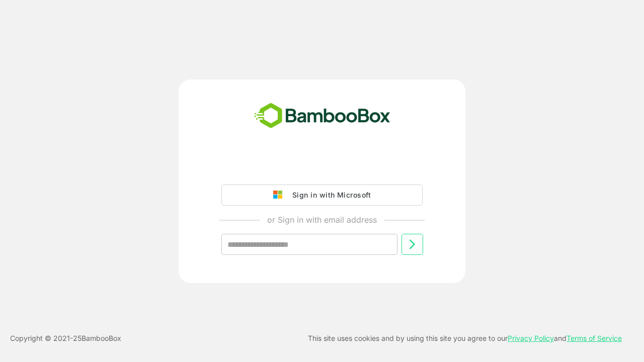 The height and width of the screenshot is (362, 644). I want to click on img: google, so click(280, 195).